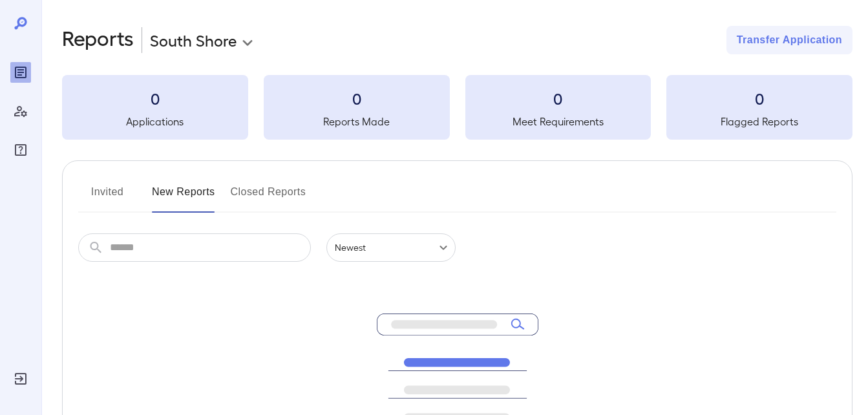 This screenshot has height=415, width=868. What do you see at coordinates (760, 121) in the screenshot?
I see `h5: Flagged Reports` at bounding box center [760, 121].